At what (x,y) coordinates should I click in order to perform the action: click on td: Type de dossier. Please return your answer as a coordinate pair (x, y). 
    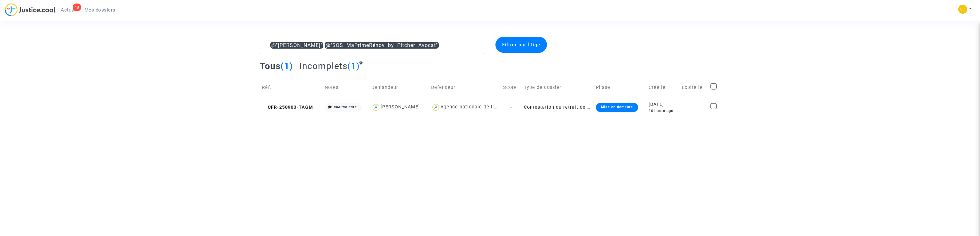
    Looking at the image, I should click on (558, 87).